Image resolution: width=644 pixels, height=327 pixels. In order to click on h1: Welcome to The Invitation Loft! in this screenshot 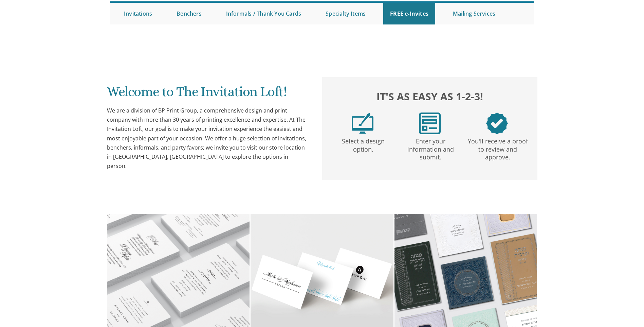, I will do `click(208, 94)`.